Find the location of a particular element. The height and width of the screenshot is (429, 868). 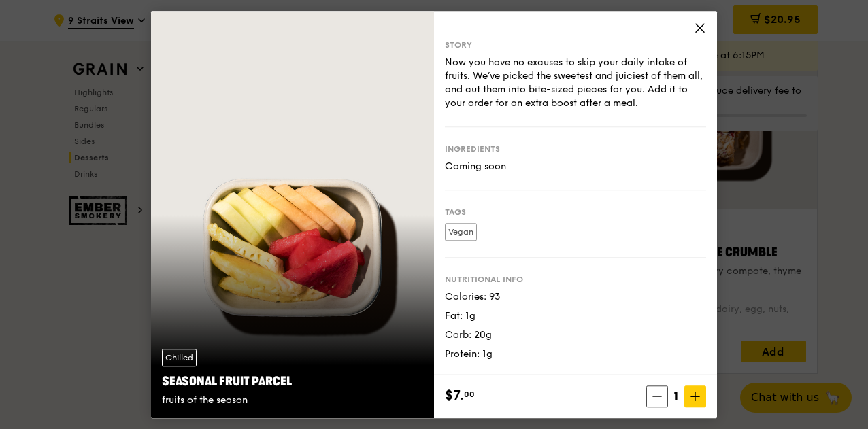

div: Coming soon is located at coordinates (575, 166).